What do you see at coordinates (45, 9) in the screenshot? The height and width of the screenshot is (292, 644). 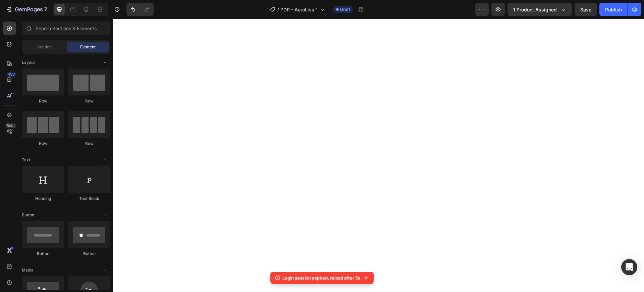 I see `p: 7` at bounding box center [45, 9].